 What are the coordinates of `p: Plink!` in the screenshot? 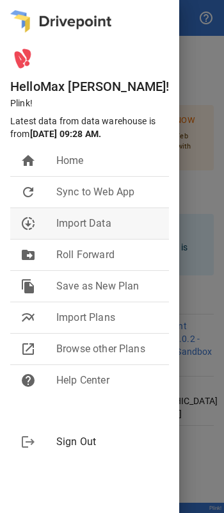 It's located at (95, 103).